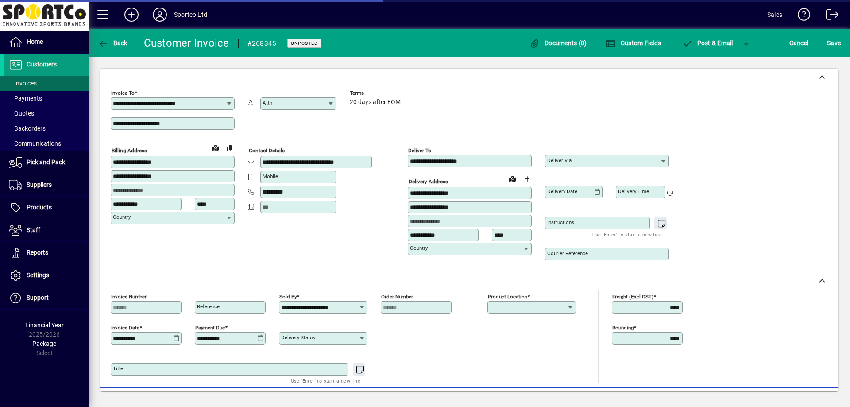  I want to click on span: Customers, so click(42, 64).